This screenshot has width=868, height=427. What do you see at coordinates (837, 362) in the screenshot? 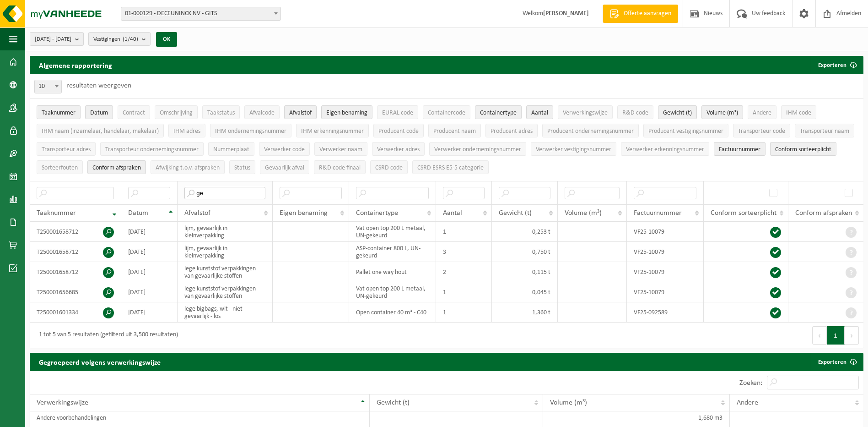
I see `a: Exporteren` at bounding box center [837, 362].